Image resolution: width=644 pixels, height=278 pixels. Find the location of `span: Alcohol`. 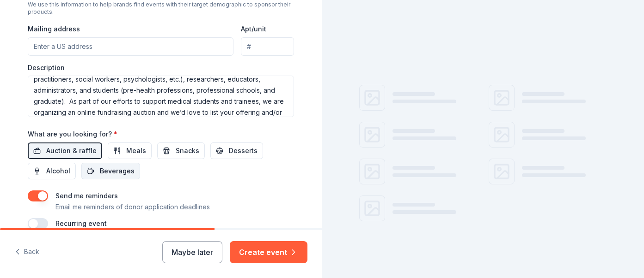

span: Alcohol is located at coordinates (58, 171).